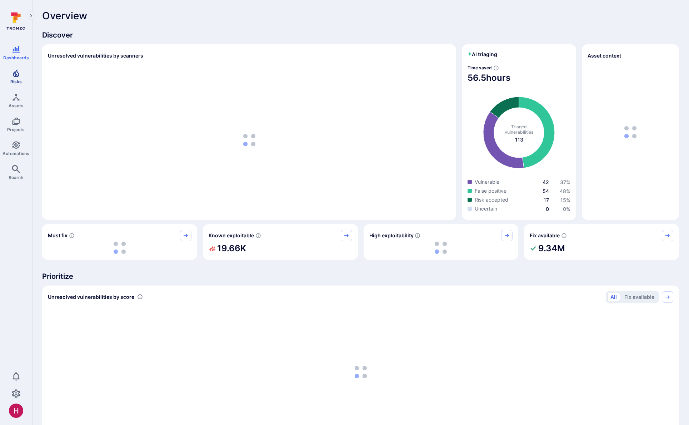 The image size is (689, 425). Describe the element at coordinates (258, 236) in the screenshot. I see `svg: Confirmed exploitable by KEV` at that location.